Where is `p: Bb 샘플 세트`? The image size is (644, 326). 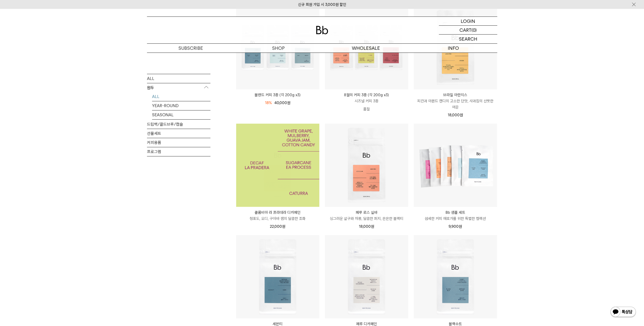
p: Bb 샘플 세트 is located at coordinates (456, 212).